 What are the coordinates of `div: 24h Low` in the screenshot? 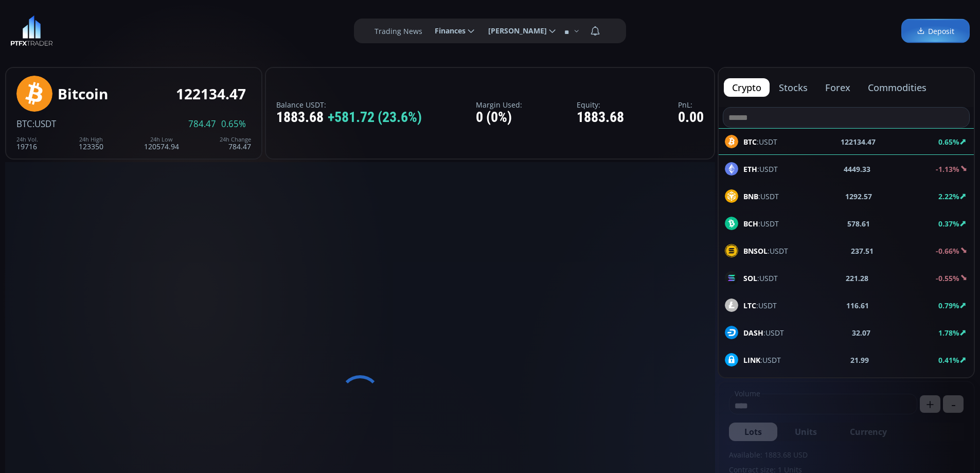 It's located at (161, 140).